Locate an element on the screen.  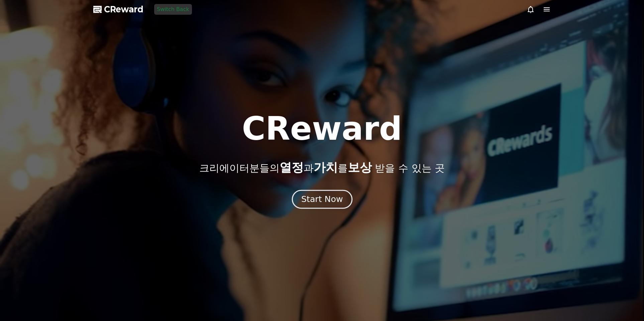
button: Start Now is located at coordinates (322, 199).